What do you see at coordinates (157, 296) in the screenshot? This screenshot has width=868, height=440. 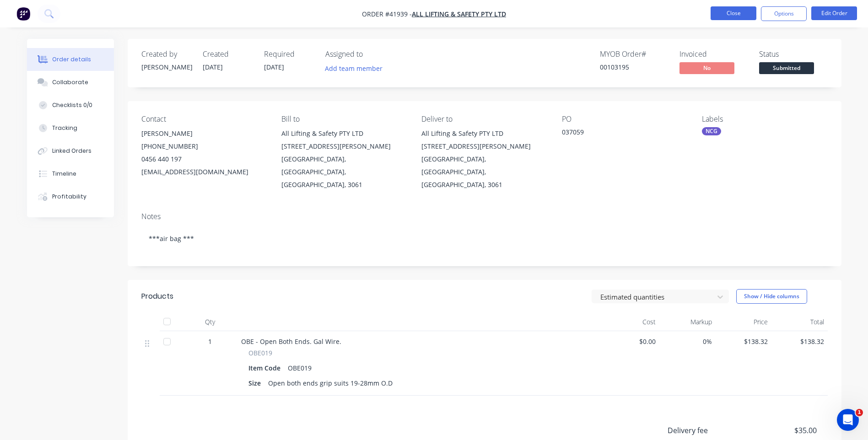 I see `div: Products` at bounding box center [157, 296].